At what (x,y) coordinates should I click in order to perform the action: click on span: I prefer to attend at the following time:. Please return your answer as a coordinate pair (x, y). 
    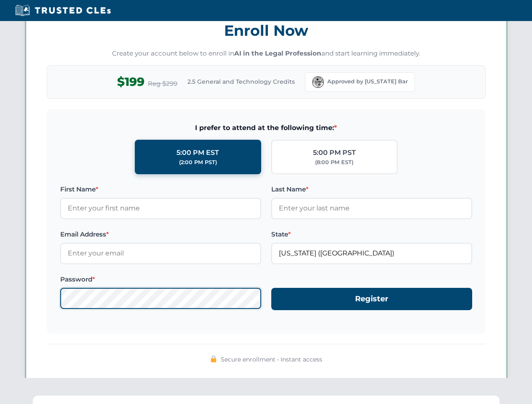
    Looking at the image, I should click on (266, 128).